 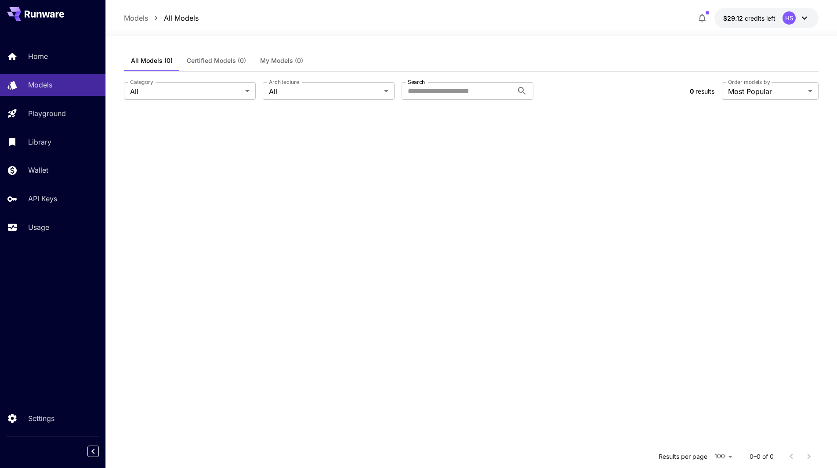 I want to click on span: results, so click(x=705, y=91).